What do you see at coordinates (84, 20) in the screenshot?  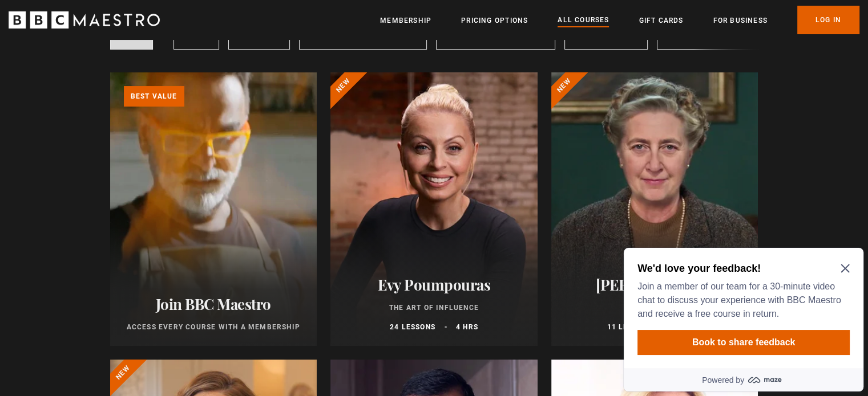 I see `a: BBC Maestro` at bounding box center [84, 20].